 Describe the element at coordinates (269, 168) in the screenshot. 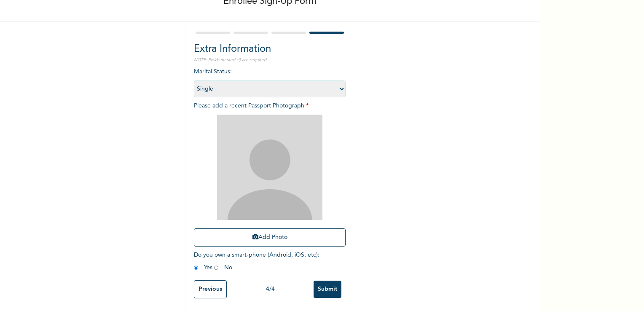

I see `img: Crop` at that location.